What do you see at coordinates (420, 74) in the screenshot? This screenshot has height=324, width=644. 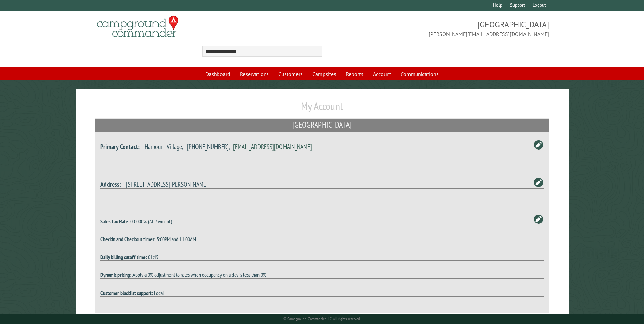 I see `a: Communications` at bounding box center [420, 74].